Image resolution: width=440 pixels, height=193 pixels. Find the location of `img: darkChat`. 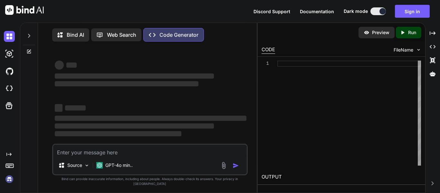

img: darkChat is located at coordinates (9, 36).